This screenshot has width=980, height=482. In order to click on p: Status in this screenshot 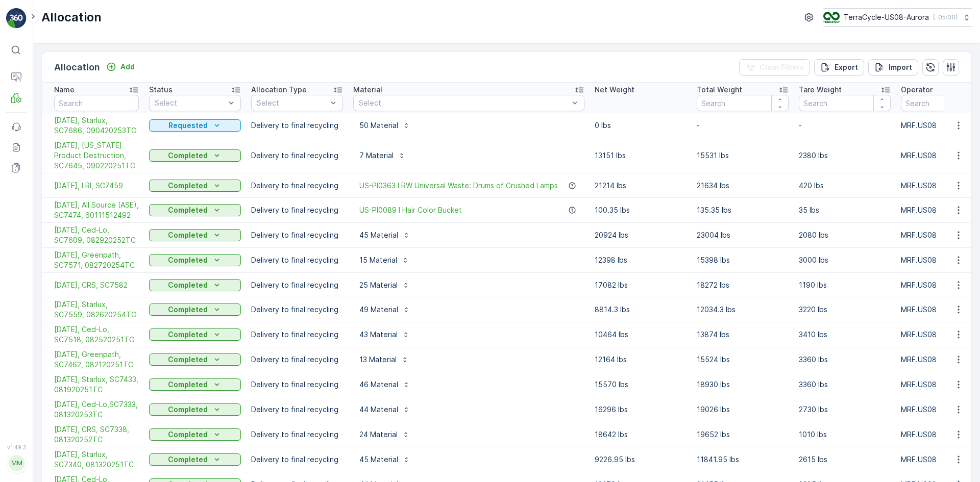, I will do `click(161, 89)`.